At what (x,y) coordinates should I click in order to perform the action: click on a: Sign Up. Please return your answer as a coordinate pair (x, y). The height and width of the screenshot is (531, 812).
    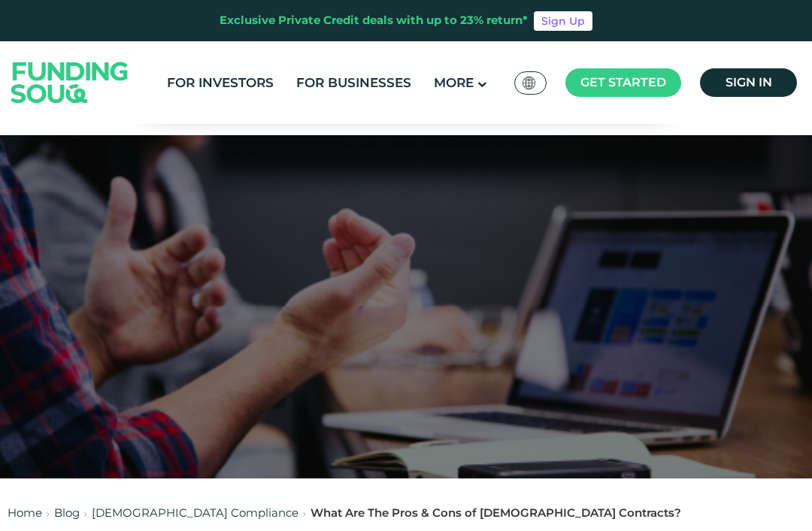
    Looking at the image, I should click on (563, 21).